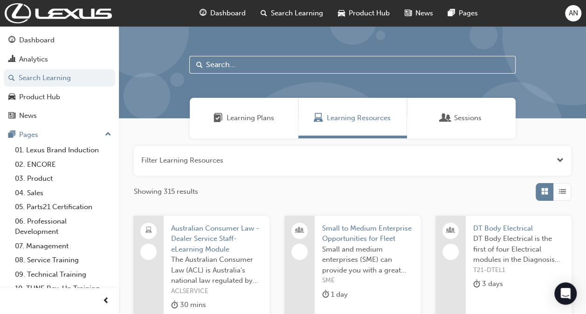  What do you see at coordinates (59, 59) in the screenshot?
I see `a: Analytics` at bounding box center [59, 59].